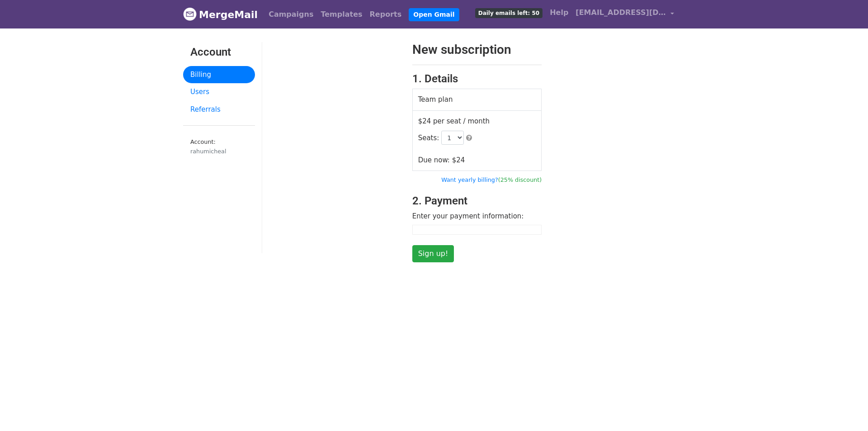  I want to click on a: Campaigns, so click(290, 14).